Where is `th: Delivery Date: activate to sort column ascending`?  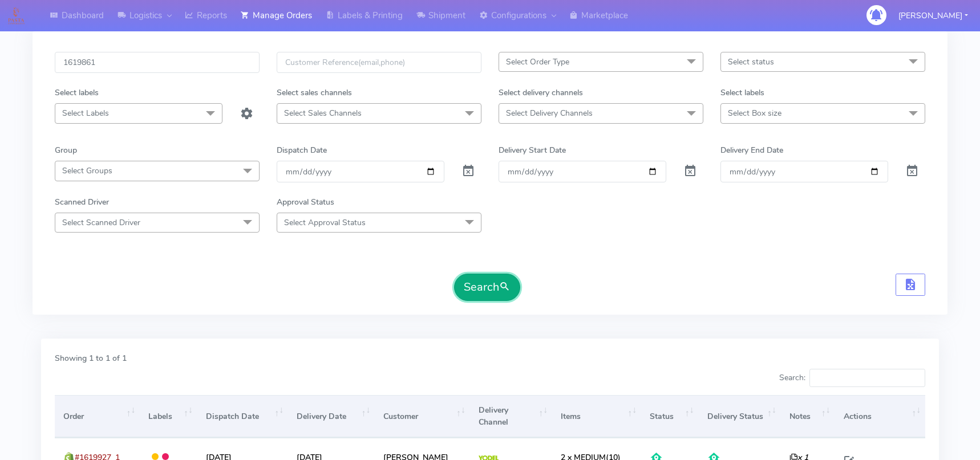 th: Delivery Date: activate to sort column ascending is located at coordinates (332, 416).